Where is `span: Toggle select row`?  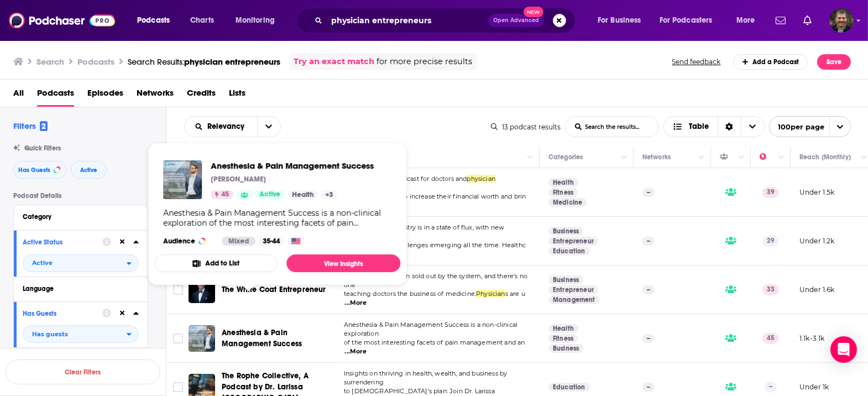
span: Toggle select row is located at coordinates (178, 290).